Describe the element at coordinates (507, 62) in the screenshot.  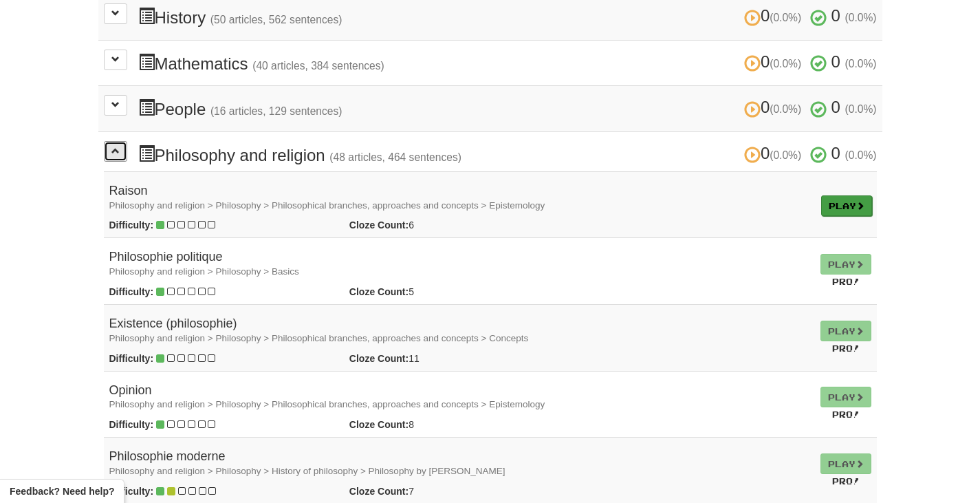
I see `h3: Mathematics` at that location.